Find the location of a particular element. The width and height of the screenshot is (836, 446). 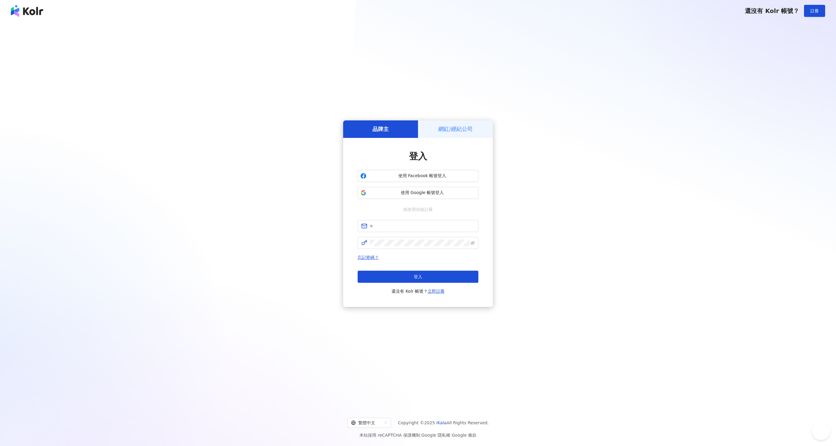

span: 使用 Google 帳號登入 is located at coordinates (422, 193).